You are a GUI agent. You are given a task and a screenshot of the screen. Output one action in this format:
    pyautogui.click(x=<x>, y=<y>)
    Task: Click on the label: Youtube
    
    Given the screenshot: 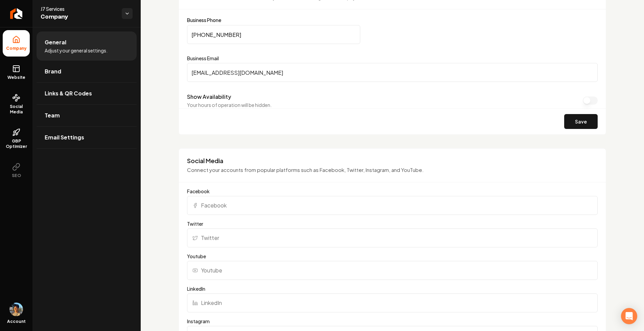 What is the action you would take?
    pyautogui.click(x=392, y=256)
    